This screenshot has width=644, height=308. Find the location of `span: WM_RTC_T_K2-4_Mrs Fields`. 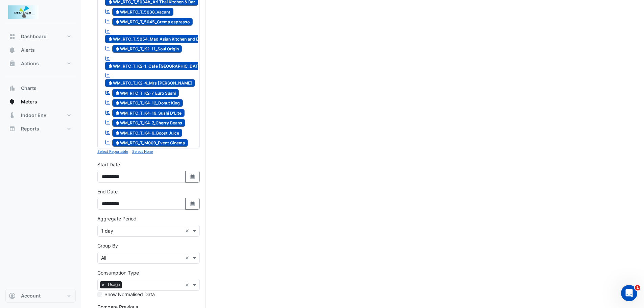

span: WM_RTC_T_K2-4_Mrs Fields is located at coordinates (150, 83).